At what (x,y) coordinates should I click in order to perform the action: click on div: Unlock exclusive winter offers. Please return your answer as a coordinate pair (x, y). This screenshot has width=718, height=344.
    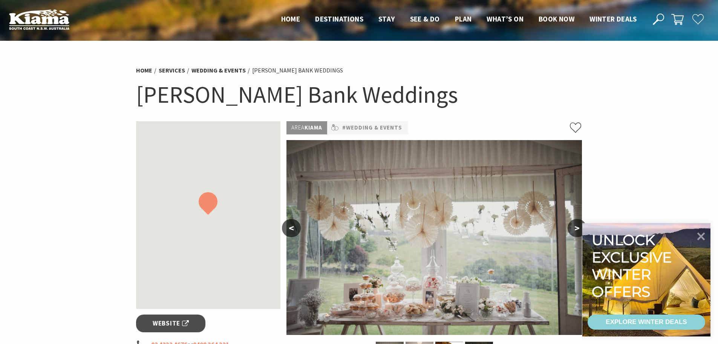
    Looking at the image, I should click on (634, 266).